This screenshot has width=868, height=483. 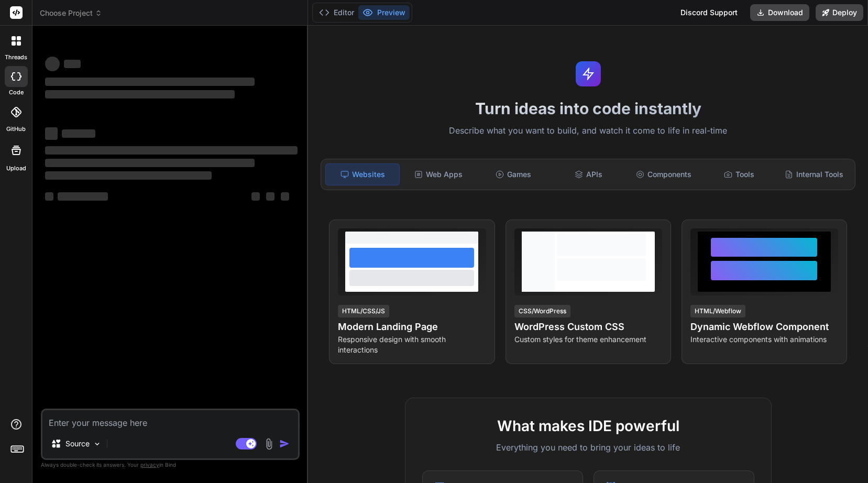 What do you see at coordinates (97, 444) in the screenshot?
I see `img: Pick Models` at bounding box center [97, 444].